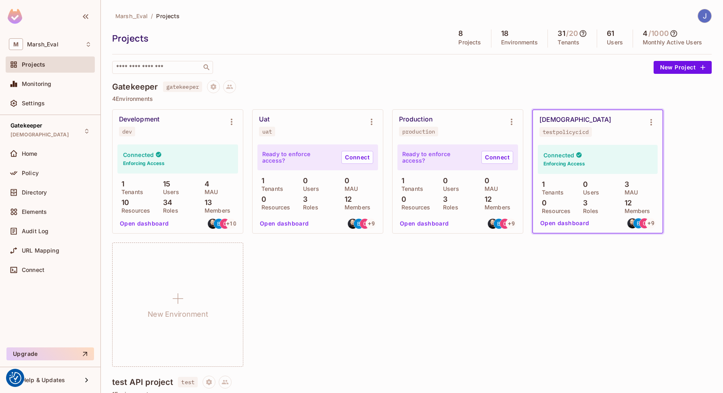  I want to click on span: Elements, so click(34, 212).